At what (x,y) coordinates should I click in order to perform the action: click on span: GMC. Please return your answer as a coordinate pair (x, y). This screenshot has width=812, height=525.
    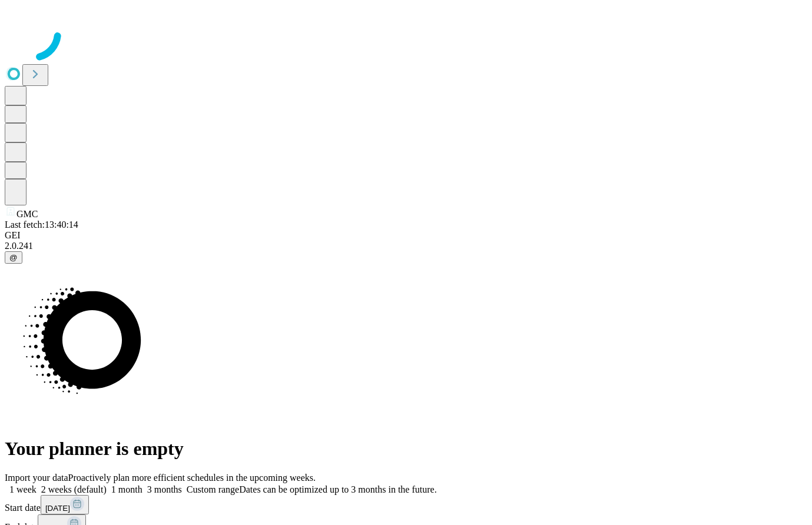
    Looking at the image, I should click on (27, 214).